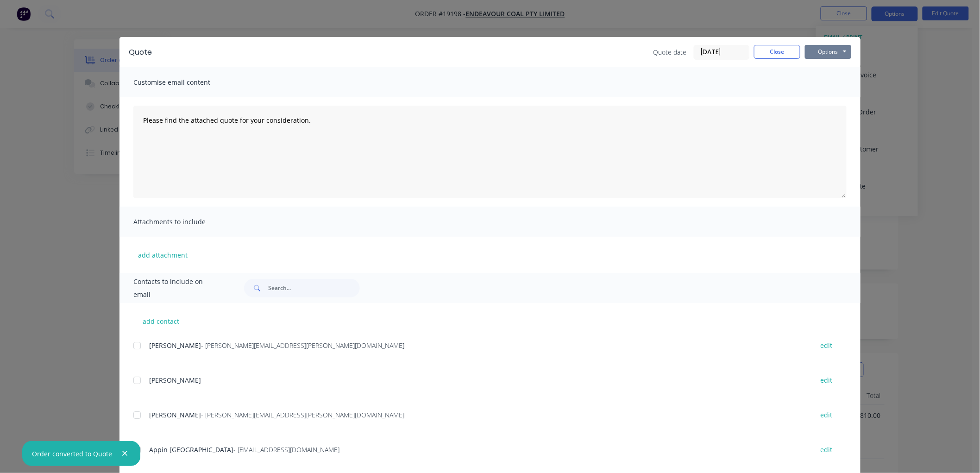 The width and height of the screenshot is (980, 473). Describe the element at coordinates (670, 52) in the screenshot. I see `span: Quote date` at that location.